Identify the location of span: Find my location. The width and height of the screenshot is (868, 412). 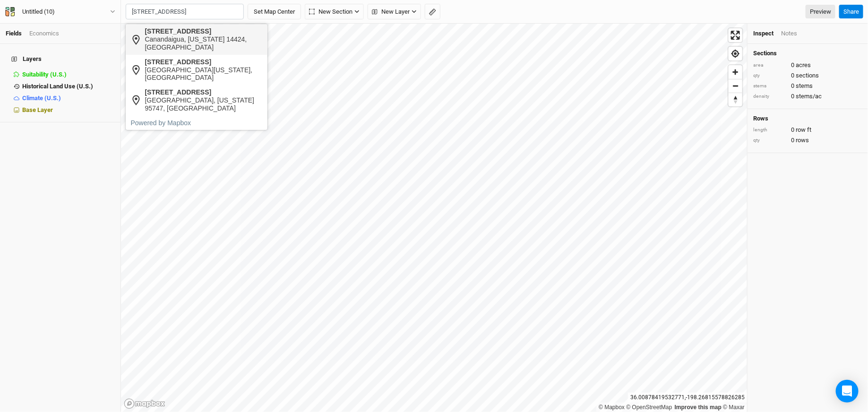
(735, 54).